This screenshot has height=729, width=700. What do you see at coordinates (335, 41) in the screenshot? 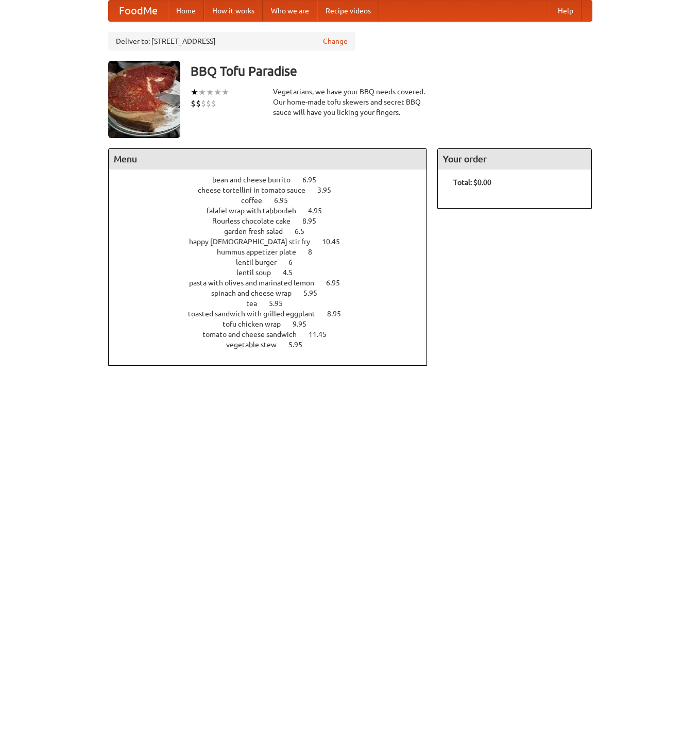
I see `a: Change` at bounding box center [335, 41].